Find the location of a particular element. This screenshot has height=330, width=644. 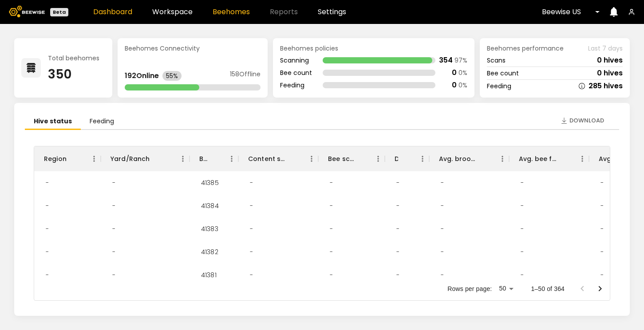

div: 192 Online is located at coordinates (142, 76).